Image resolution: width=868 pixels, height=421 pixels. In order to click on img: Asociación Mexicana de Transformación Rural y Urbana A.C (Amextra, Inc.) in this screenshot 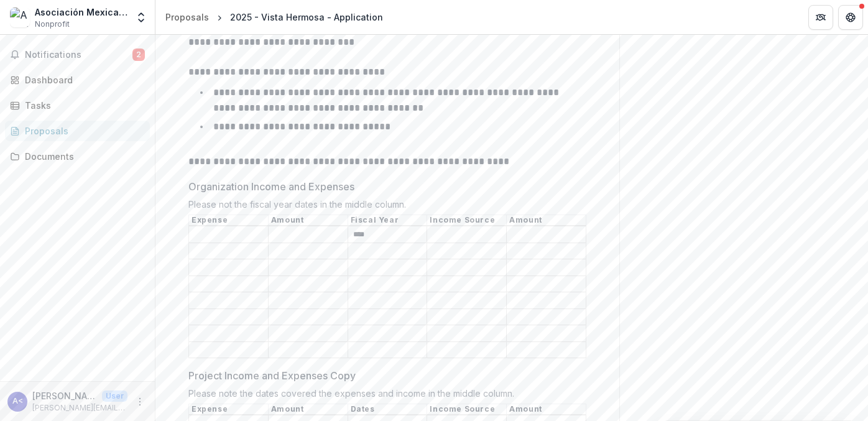, I will do `click(20, 18)`.